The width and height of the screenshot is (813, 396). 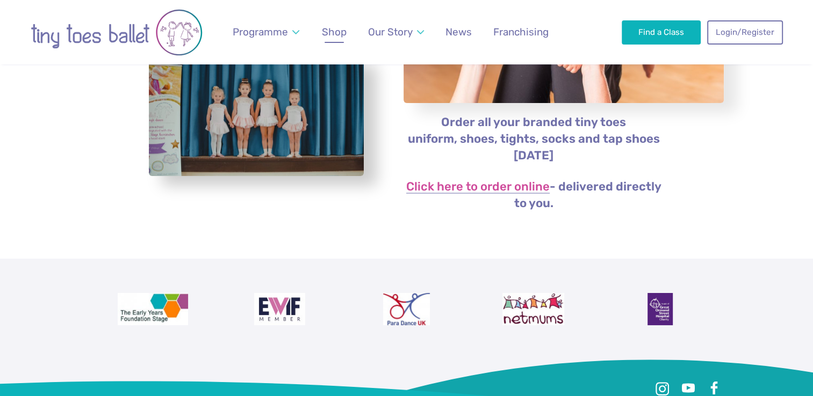 I want to click on img: Encouraging Women Into Franchising, so click(x=279, y=309).